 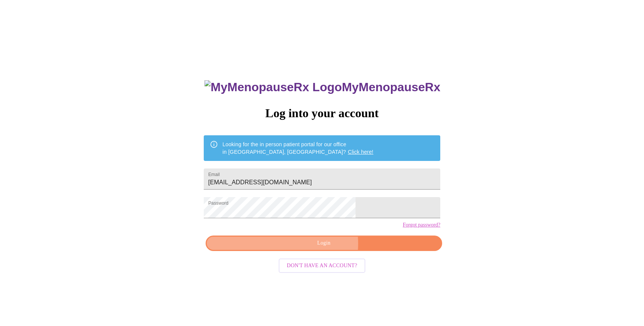 I want to click on span: Don't have an account?, so click(x=322, y=266).